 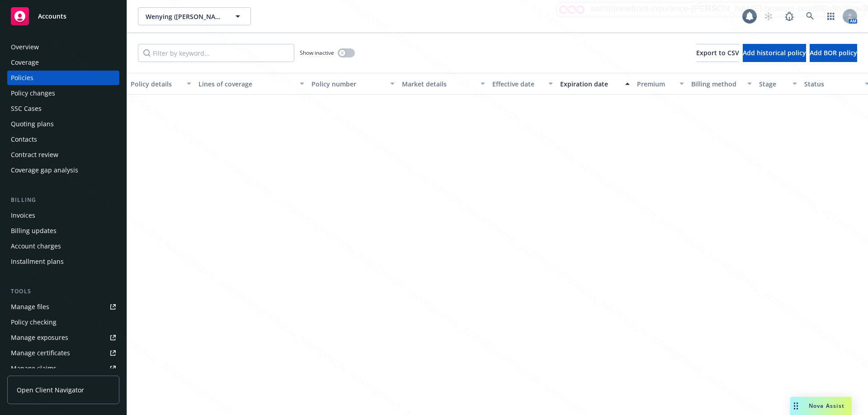 I want to click on div: Quoting plans, so click(x=32, y=124).